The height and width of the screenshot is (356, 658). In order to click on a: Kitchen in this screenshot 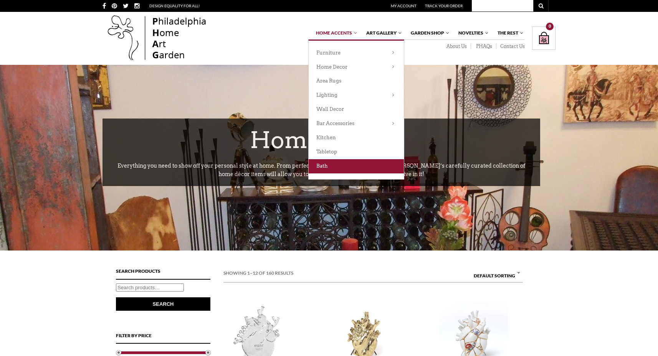, I will do `click(356, 138)`.